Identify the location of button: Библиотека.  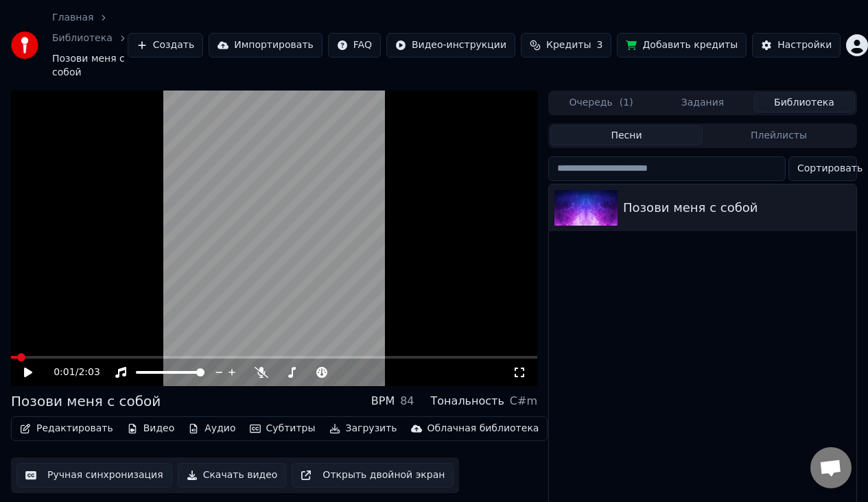
(804, 102).